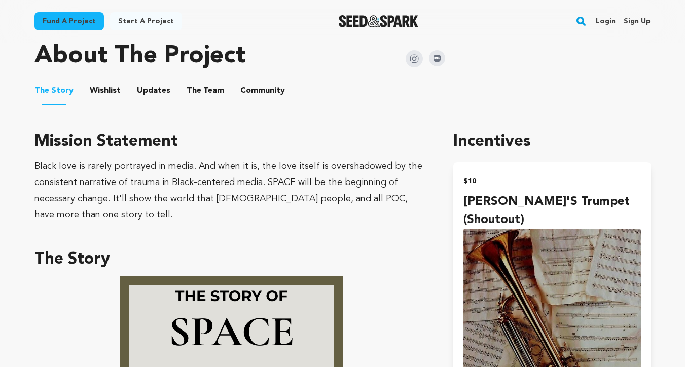  What do you see at coordinates (232, 260) in the screenshot?
I see `h3: The Story` at bounding box center [232, 260].